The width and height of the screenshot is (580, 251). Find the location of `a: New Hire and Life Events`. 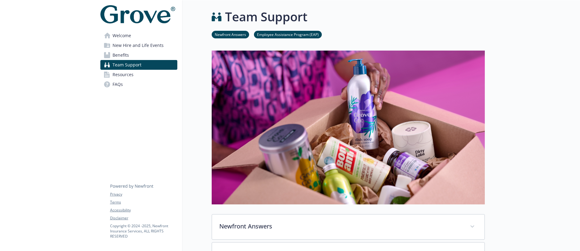

a: New Hire and Life Events is located at coordinates (139, 45).